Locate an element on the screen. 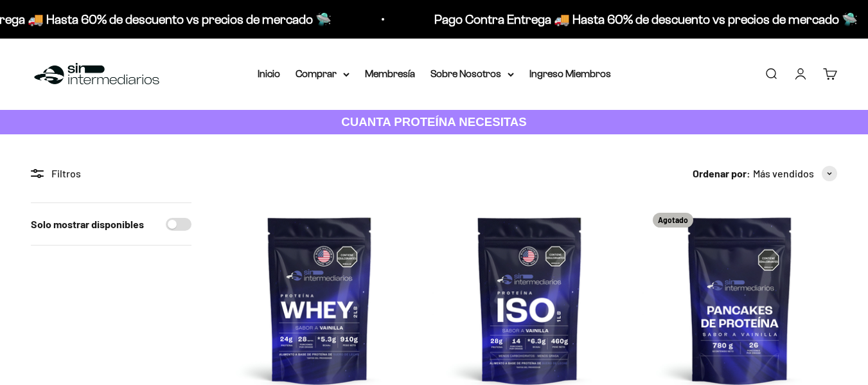  p: Pago Contra Entrega 🚚 Hasta 60% de descuento vs precios de mercado 🛸 is located at coordinates (625, 20).